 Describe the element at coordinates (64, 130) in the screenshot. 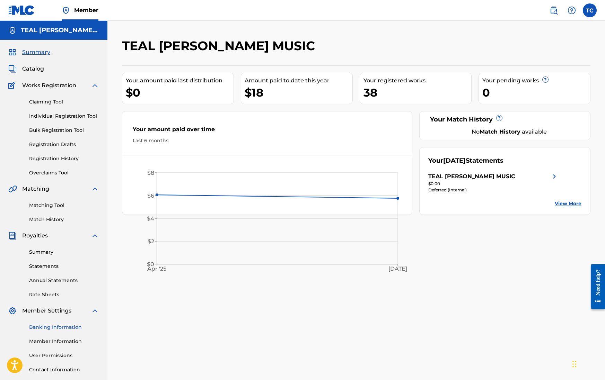

I see `a: Bulk Registration Tool` at that location.